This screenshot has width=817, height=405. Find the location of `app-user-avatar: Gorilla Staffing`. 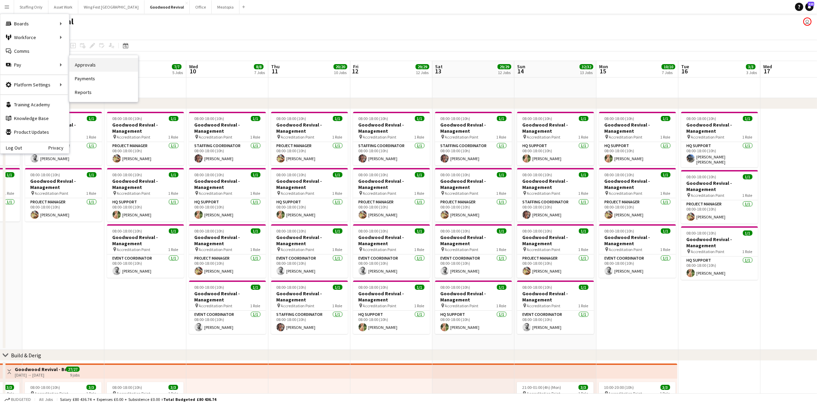

app-user-avatar: Gorilla Staffing is located at coordinates (808, 22).